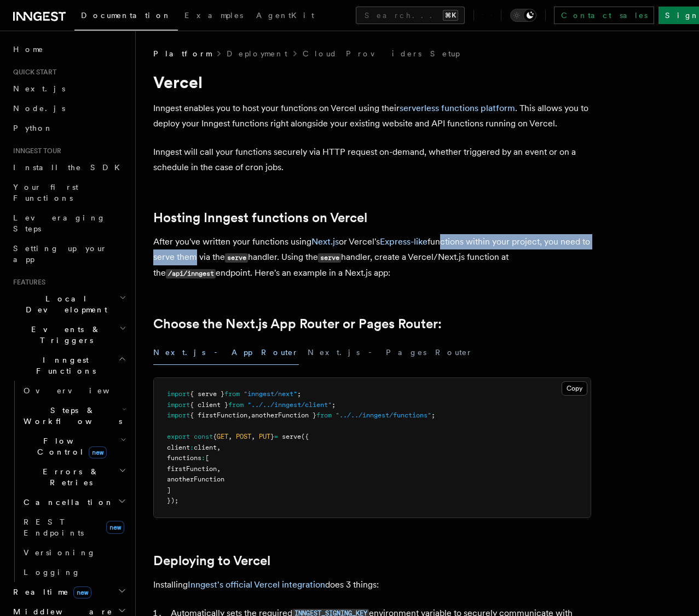  Describe the element at coordinates (271, 394) in the screenshot. I see `span: "inngest/next"` at that location.